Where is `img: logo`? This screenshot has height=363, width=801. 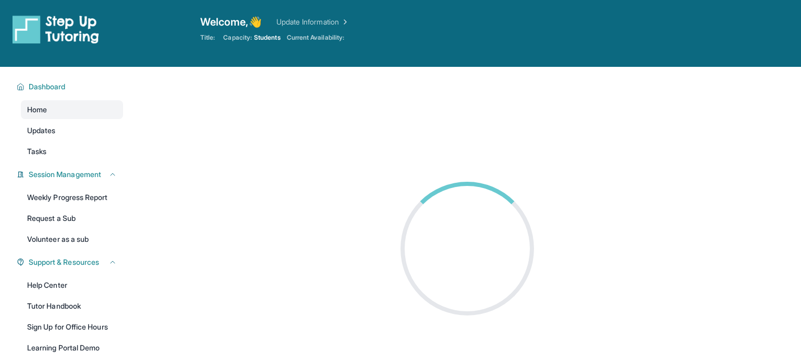 img: logo is located at coordinates (56, 29).